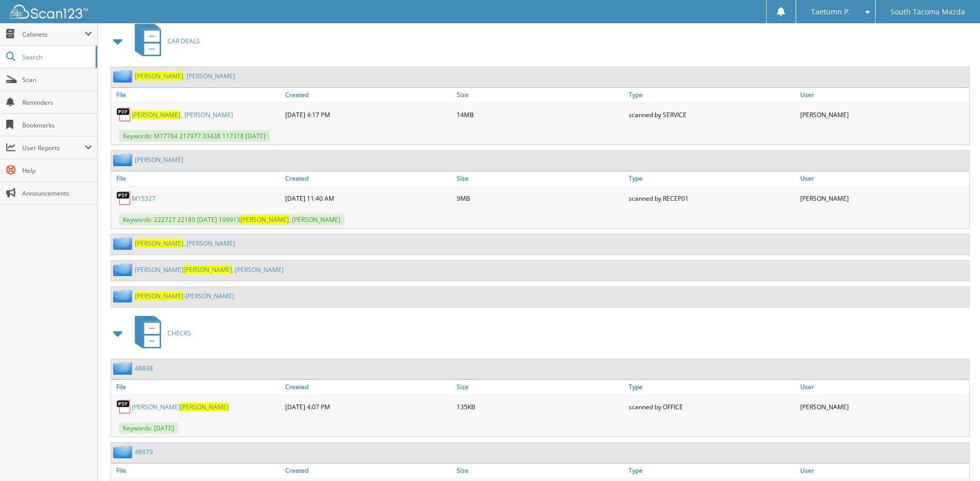 The width and height of the screenshot is (980, 481). I want to click on span: Bookmarks, so click(57, 125).